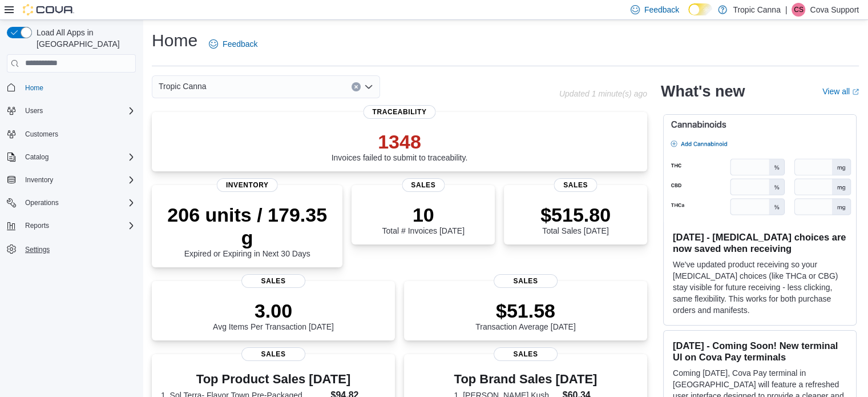  Describe the element at coordinates (34, 88) in the screenshot. I see `a: Home` at that location.